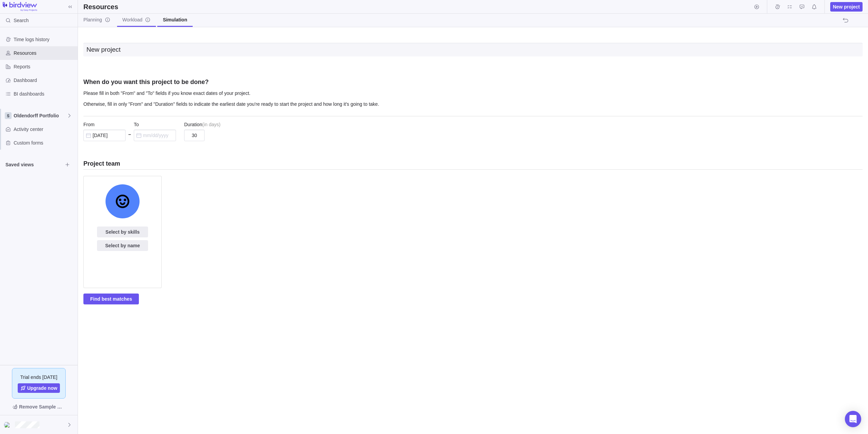 The width and height of the screenshot is (868, 434). Describe the element at coordinates (790, 8) in the screenshot. I see `a: My assignments` at that location.